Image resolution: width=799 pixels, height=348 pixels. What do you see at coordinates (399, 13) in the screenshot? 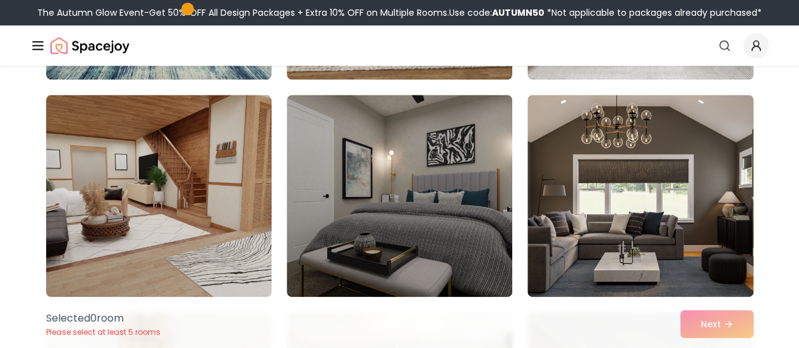
I see `div: The Autumn Glow Event-Get 50% OFF All Design Packages + Extra 10% OFF on Multiple Rooms.` at bounding box center [399, 13].